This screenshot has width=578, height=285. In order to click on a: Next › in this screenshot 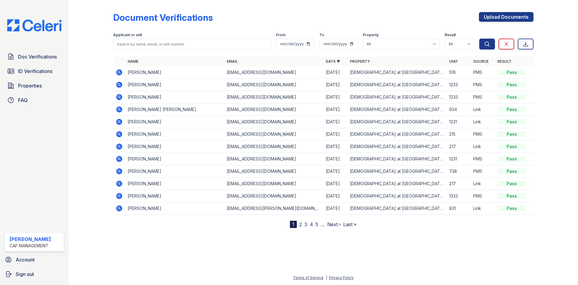, I will do `click(334, 224)`.